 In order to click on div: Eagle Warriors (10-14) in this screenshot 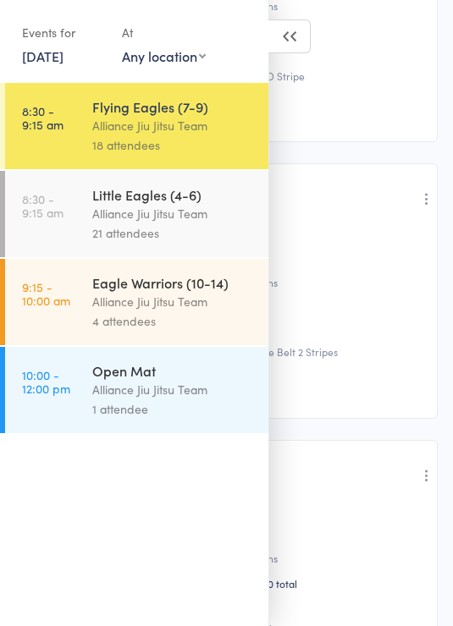, I will do `click(173, 283)`.